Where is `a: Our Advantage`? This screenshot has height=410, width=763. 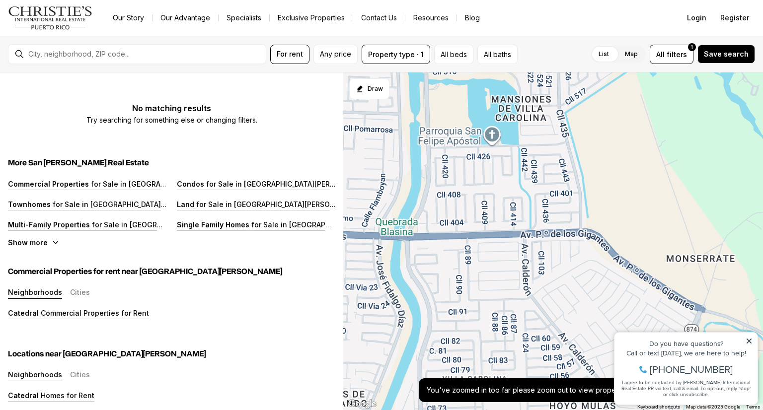
a: Our Advantage is located at coordinates (185, 18).